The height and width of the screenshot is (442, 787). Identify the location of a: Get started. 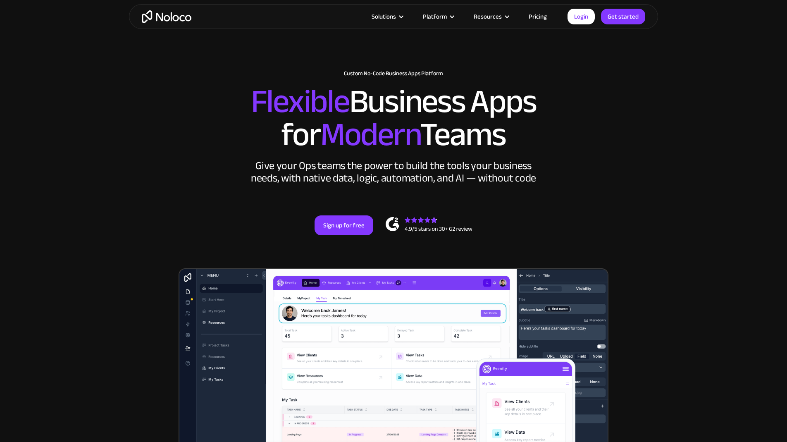
(623, 17).